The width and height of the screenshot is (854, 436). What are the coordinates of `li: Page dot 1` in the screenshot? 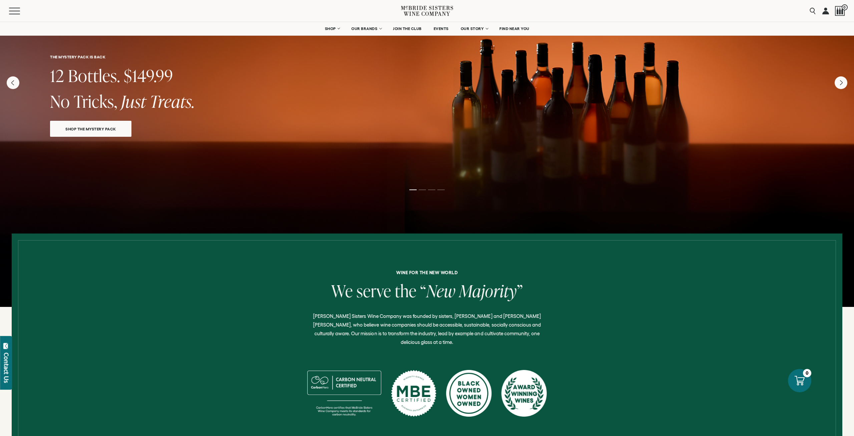 It's located at (413, 190).